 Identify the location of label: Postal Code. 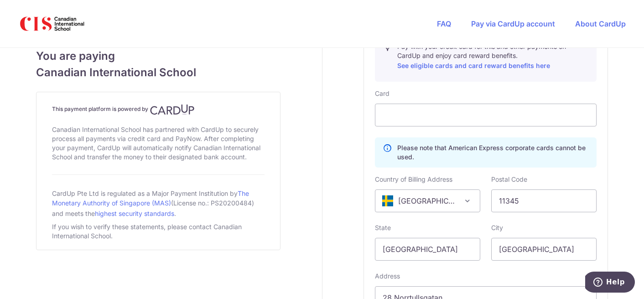
(509, 180).